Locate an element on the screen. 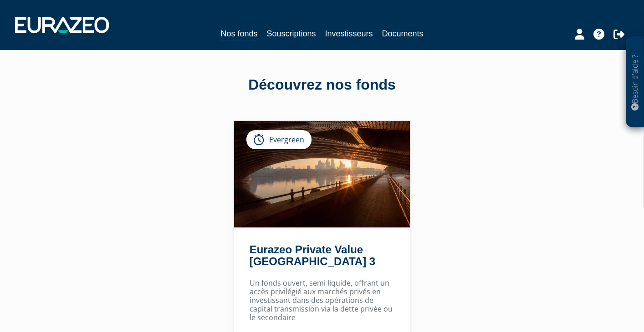 The image size is (644, 332). a: Investisseurs is located at coordinates (349, 34).